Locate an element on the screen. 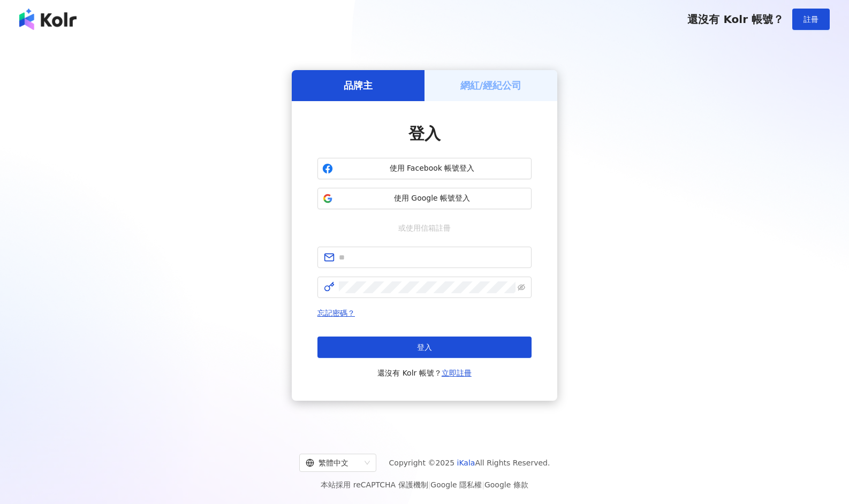 This screenshot has height=504, width=849. a: 立即註冊 is located at coordinates (457, 373).